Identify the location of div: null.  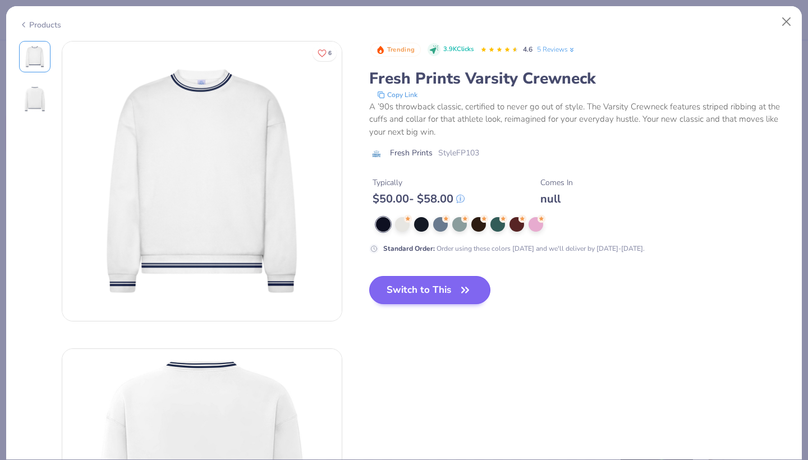
(557, 199).